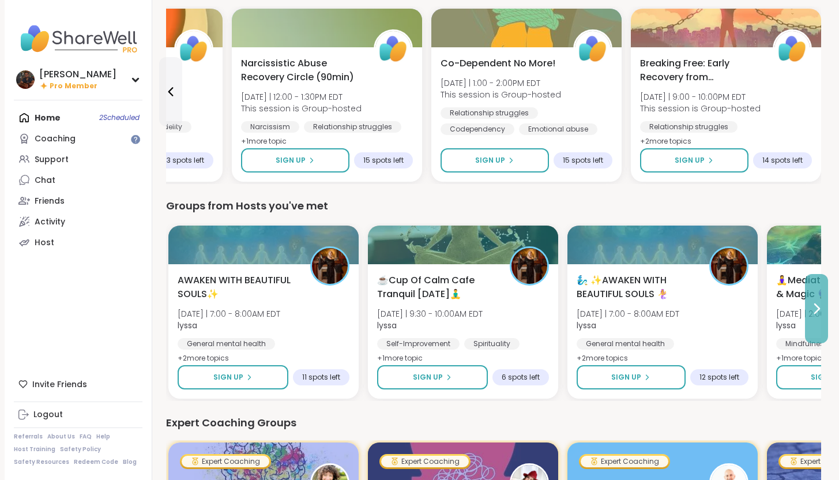  Describe the element at coordinates (48, 415) in the screenshot. I see `div: Logout` at that location.